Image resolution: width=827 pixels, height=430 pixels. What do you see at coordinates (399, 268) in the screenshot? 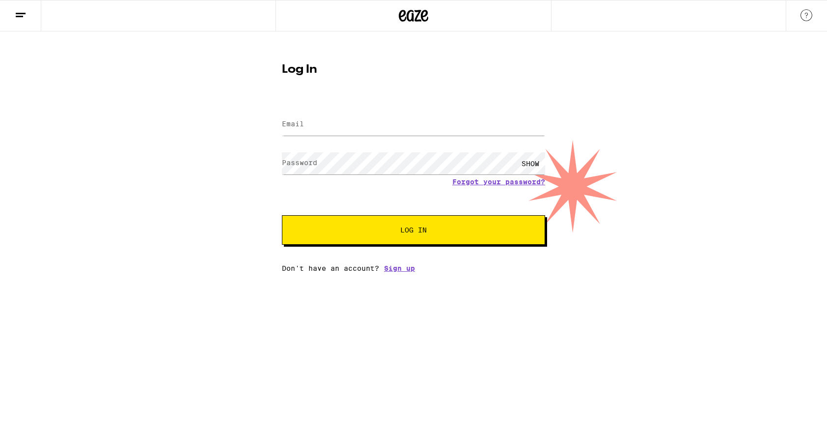
I see `a: Sign up` at bounding box center [399, 268].